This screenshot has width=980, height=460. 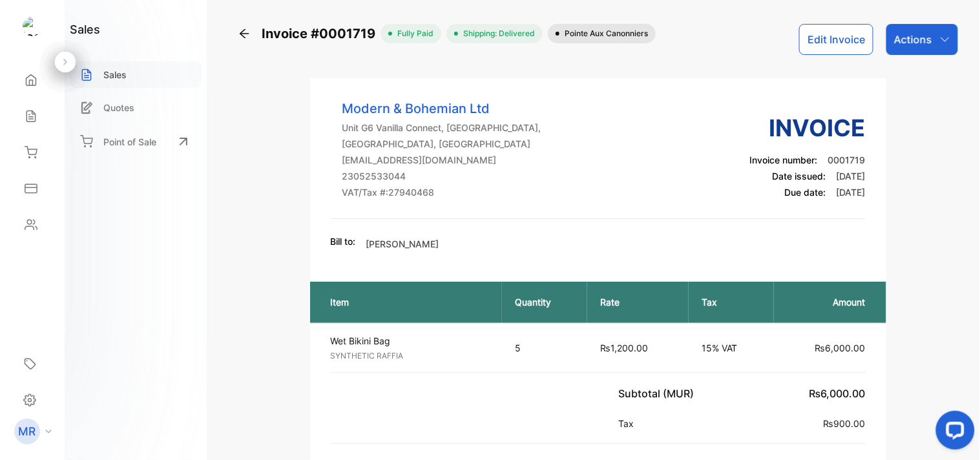 I want to click on a: Point of Sale, so click(x=136, y=141).